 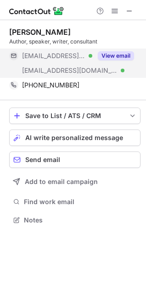 What do you see at coordinates (115, 56) in the screenshot?
I see `button: Reveal Button` at bounding box center [115, 56].